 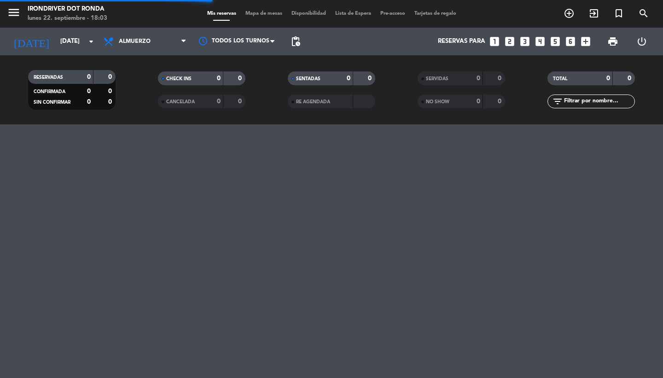 I want to click on span: TOTAL, so click(x=560, y=79).